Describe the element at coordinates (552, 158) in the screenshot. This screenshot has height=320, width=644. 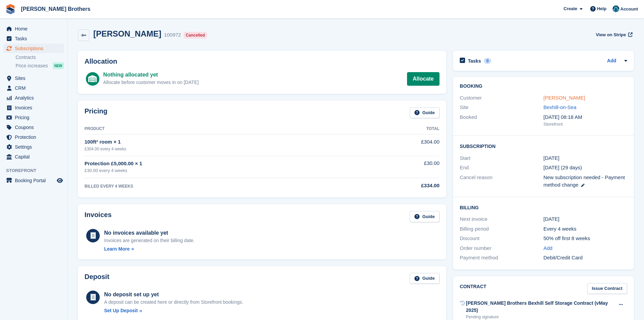
I see `time: 2025-09-20 00:00:00 UTC` at that location.